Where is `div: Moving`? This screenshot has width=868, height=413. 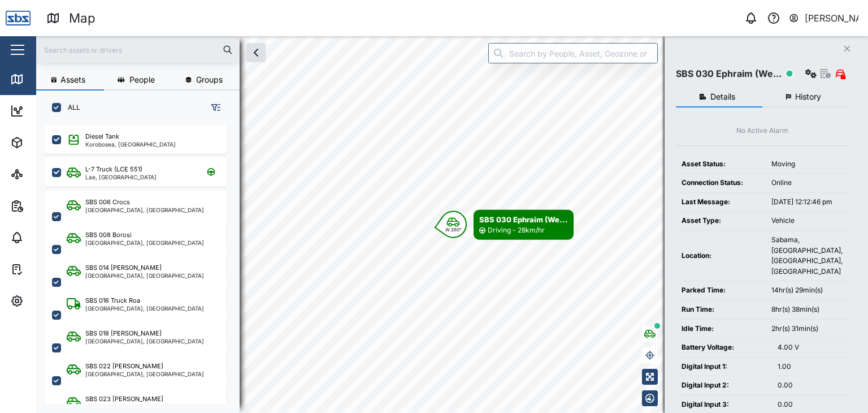 div: Moving is located at coordinates (807, 164).